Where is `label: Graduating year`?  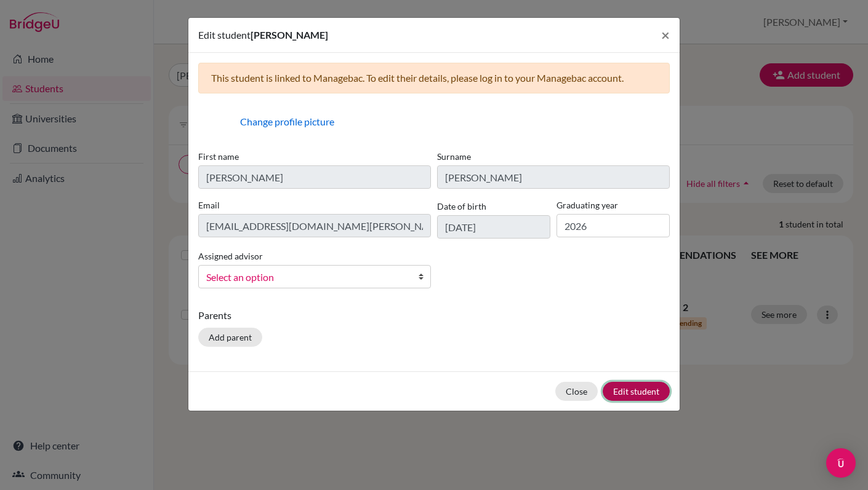
label: Graduating year is located at coordinates (613, 205).